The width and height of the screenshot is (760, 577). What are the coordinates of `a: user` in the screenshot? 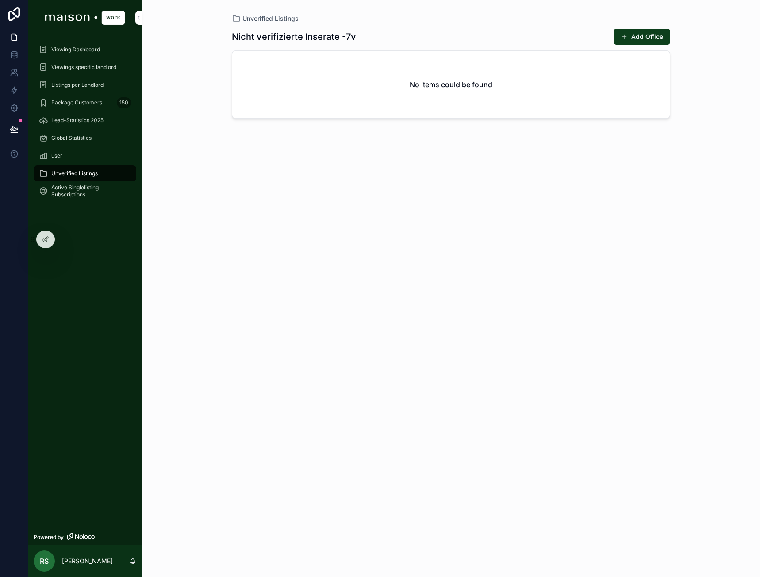 It's located at (85, 156).